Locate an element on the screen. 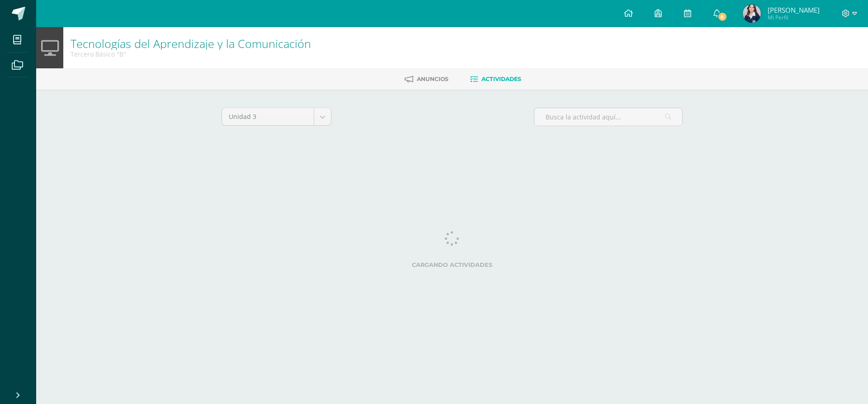  span: 8 is located at coordinates (722, 17).